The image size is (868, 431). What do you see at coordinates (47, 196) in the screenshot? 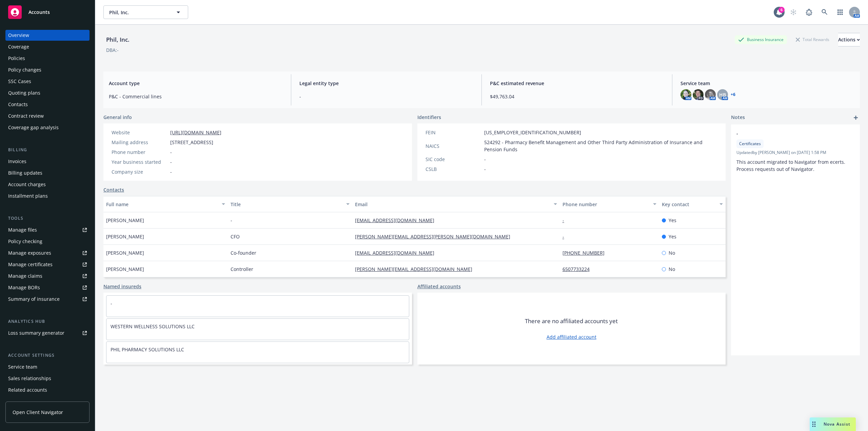
I see `a: Installment plans` at bounding box center [47, 196].